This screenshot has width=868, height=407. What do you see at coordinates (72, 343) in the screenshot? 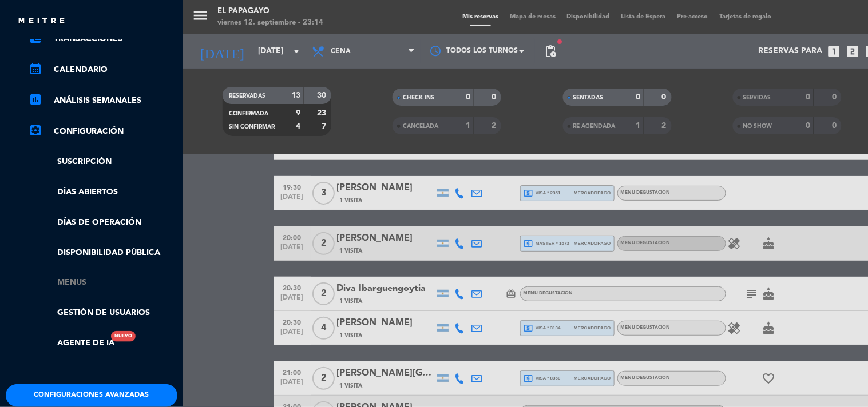
I see `a: Agente de IANuevo` at bounding box center [72, 343].